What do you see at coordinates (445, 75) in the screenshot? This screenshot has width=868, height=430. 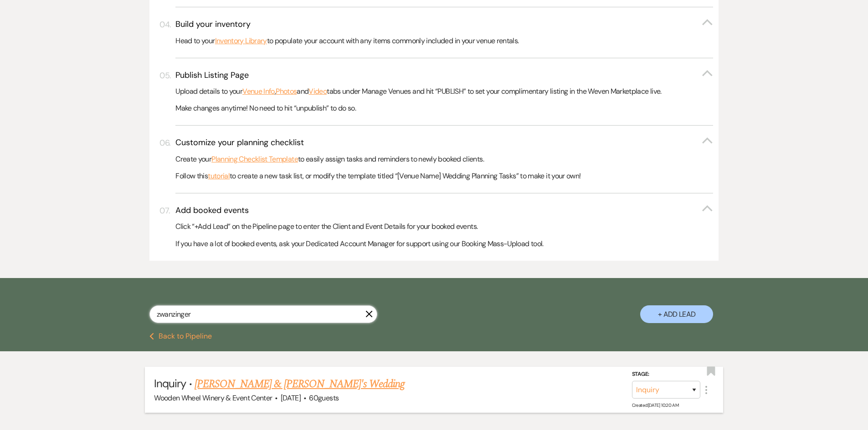 I see `button: Publish Listing Page` at bounding box center [445, 75].